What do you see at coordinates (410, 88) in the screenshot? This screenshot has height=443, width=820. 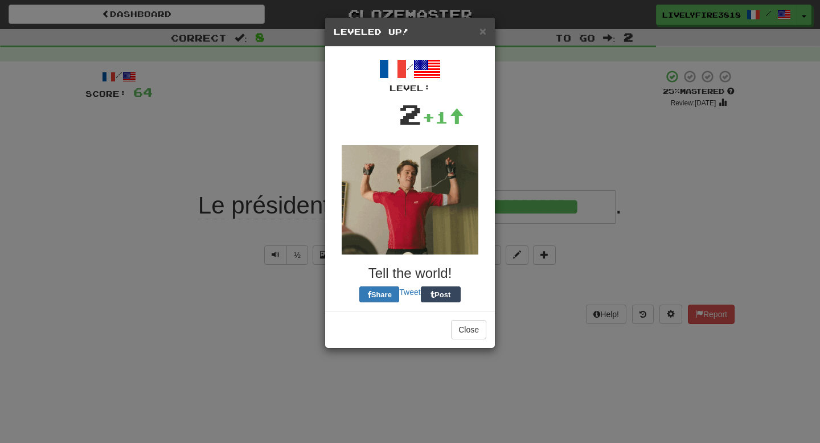 I see `div: Level:` at bounding box center [410, 88].